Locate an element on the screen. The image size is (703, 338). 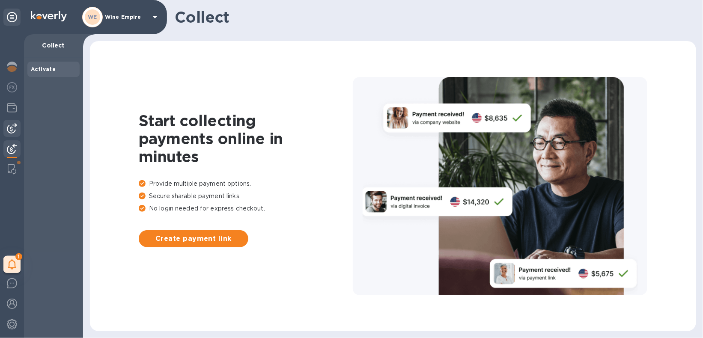
p: Provide multiple payment options. is located at coordinates (246, 184).